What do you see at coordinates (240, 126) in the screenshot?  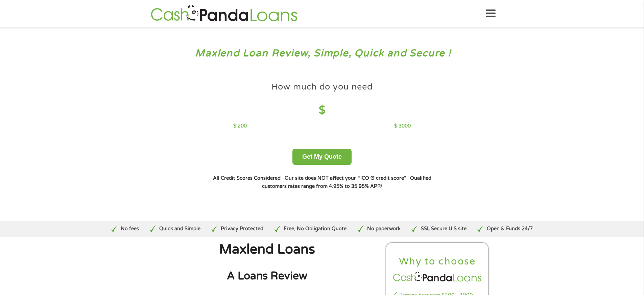 I see `p: $ 200` at bounding box center [240, 126].